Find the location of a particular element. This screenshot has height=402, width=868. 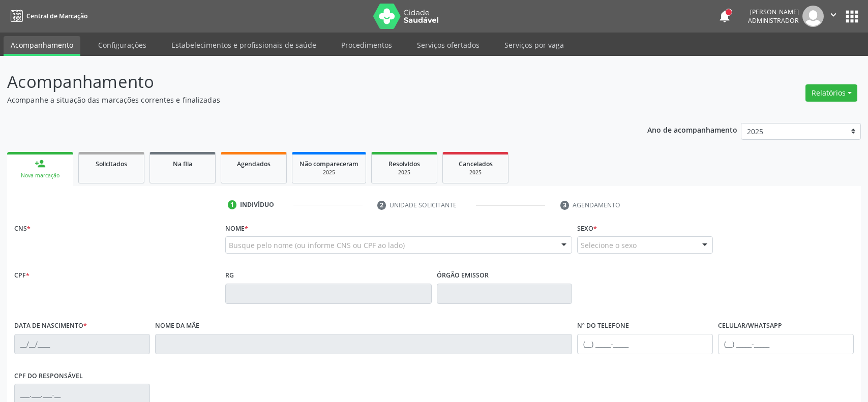

label: CPF is located at coordinates (22, 276).